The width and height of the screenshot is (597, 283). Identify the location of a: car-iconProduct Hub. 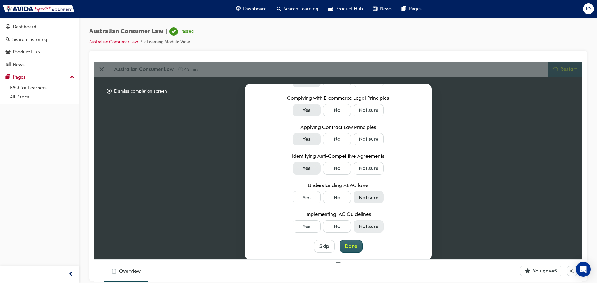
(346, 9).